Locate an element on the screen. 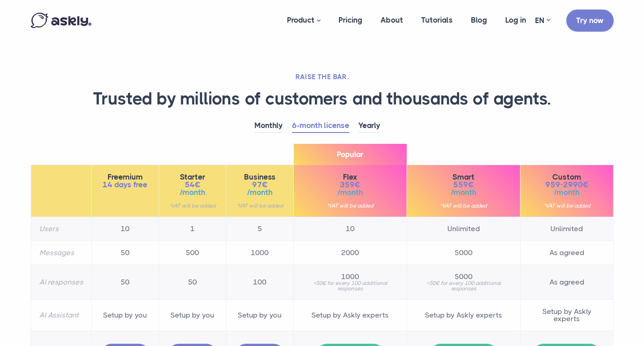 Image resolution: width=644 pixels, height=346 pixels. td: As agreed is located at coordinates (566, 252).